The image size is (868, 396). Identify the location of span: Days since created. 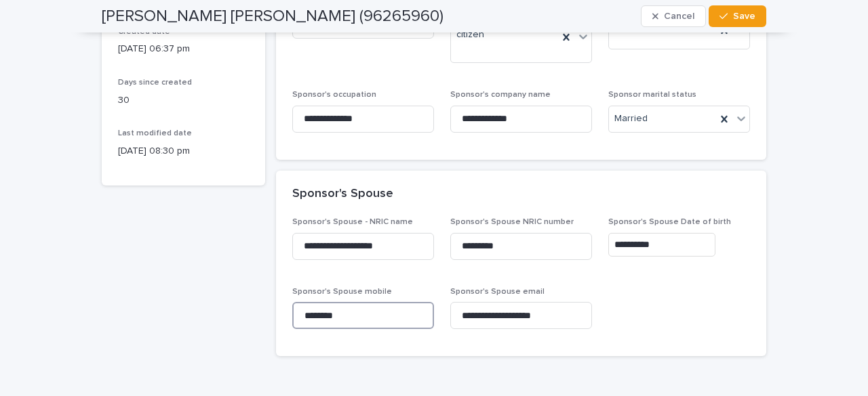
(154, 83).